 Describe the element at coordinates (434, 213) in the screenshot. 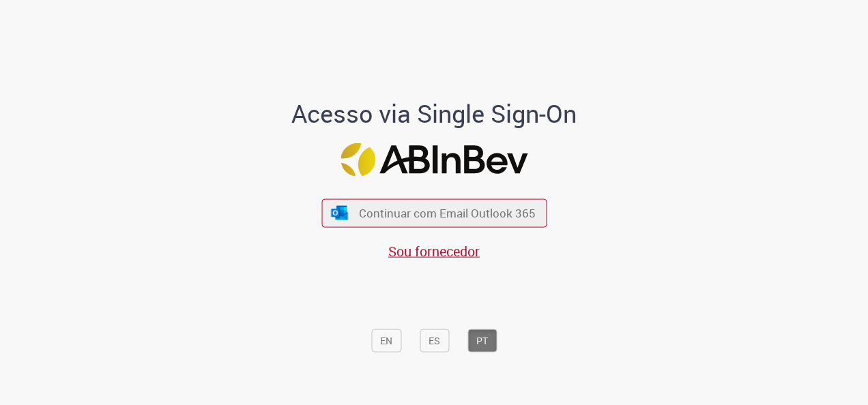

I see `button: ícone Azure/Microsoft 360 Continuar com Email Outlook 365` at that location.